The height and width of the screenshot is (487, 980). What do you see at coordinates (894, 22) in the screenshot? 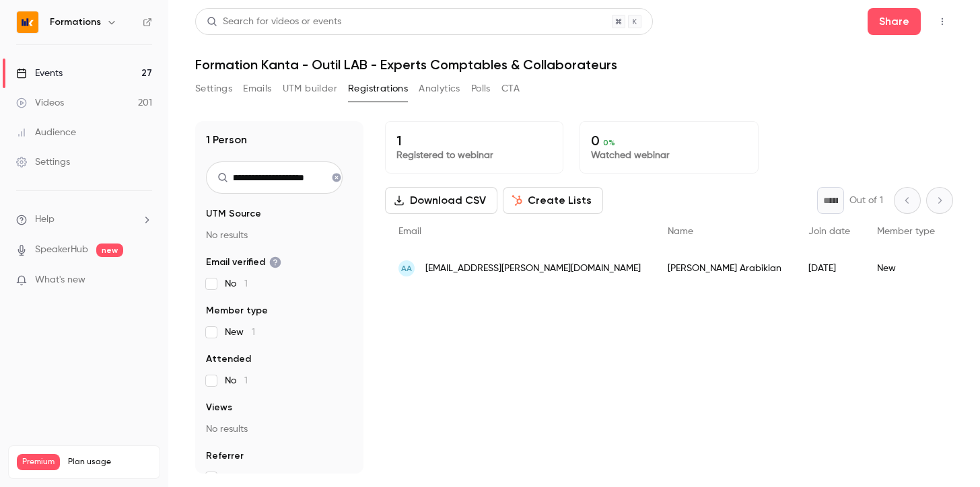
I see `button: Share` at bounding box center [894, 22].